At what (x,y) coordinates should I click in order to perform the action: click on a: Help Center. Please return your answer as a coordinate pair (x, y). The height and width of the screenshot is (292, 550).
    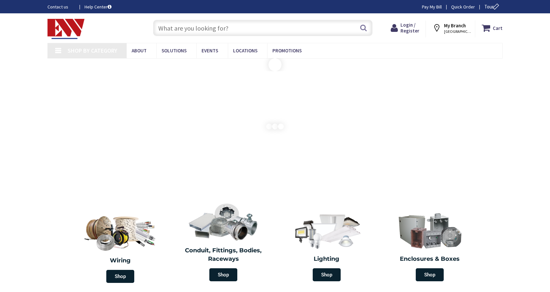
    Looking at the image, I should click on (98, 7).